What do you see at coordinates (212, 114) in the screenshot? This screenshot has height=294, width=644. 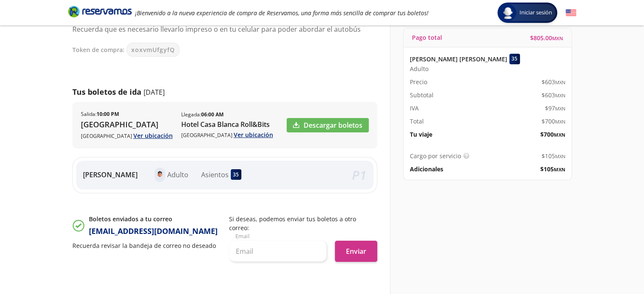 I see `b: 06:00 AM` at bounding box center [212, 114].